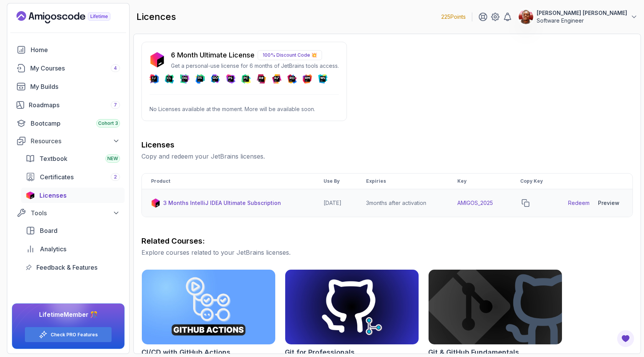 Image resolution: width=644 pixels, height=357 pixels. Describe the element at coordinates (115, 177) in the screenshot. I see `span: 2` at that location.